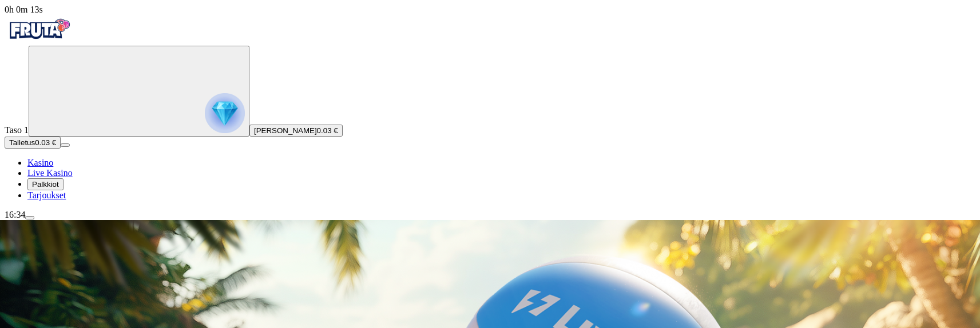 This screenshot has height=328, width=980. Describe the element at coordinates (50, 173) in the screenshot. I see `span: Live Kasino` at that location.